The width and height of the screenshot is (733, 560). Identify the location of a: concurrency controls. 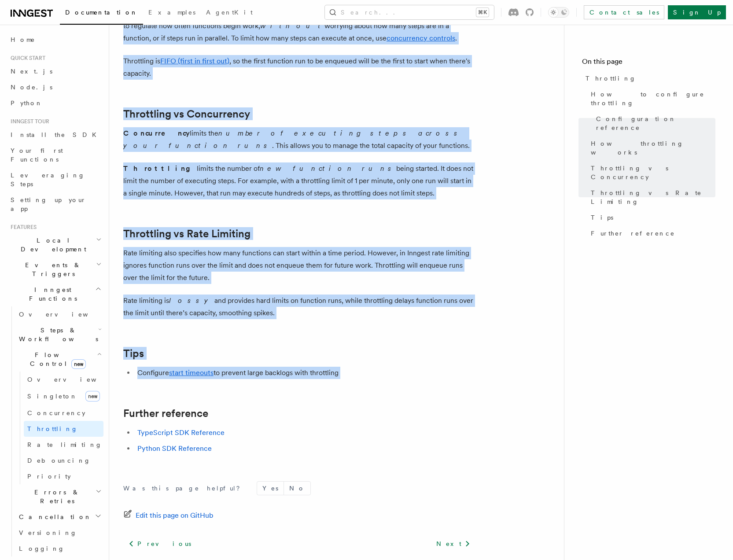
(421, 38).